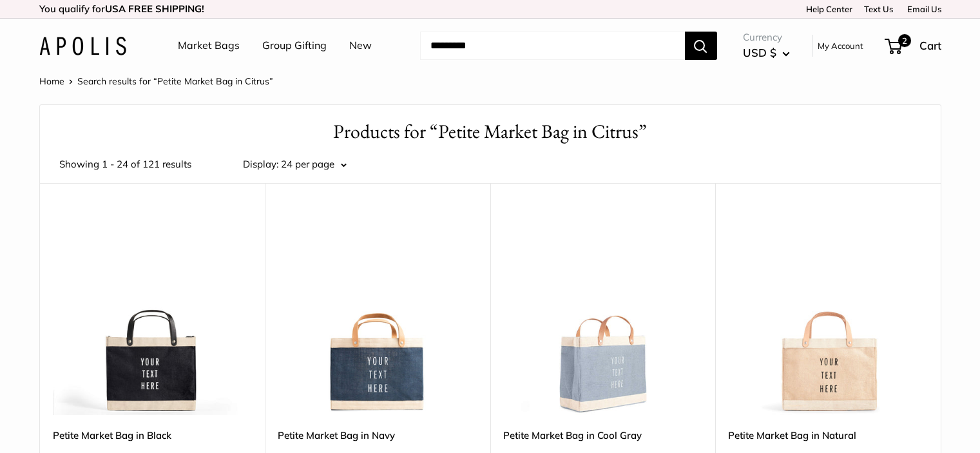 The width and height of the screenshot is (980, 453). Describe the element at coordinates (209, 46) in the screenshot. I see `a: Market Bags` at that location.